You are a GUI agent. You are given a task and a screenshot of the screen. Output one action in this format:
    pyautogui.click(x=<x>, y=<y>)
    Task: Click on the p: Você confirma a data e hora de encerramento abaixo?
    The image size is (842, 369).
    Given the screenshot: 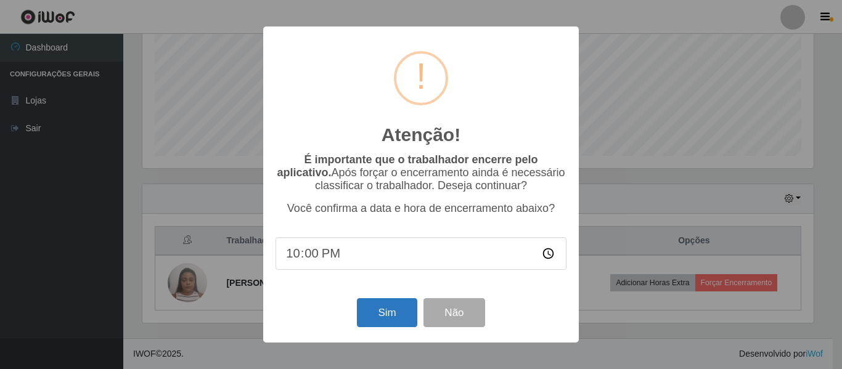 What is the action you would take?
    pyautogui.click(x=421, y=208)
    